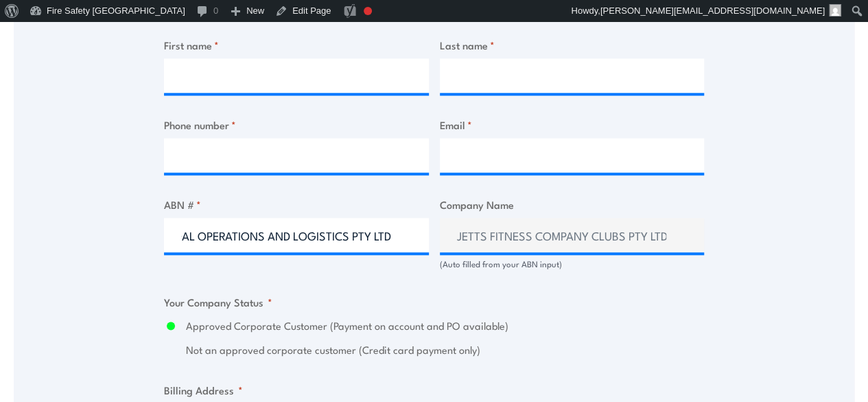  What do you see at coordinates (572, 204) in the screenshot?
I see `label: Company Name` at bounding box center [572, 204].